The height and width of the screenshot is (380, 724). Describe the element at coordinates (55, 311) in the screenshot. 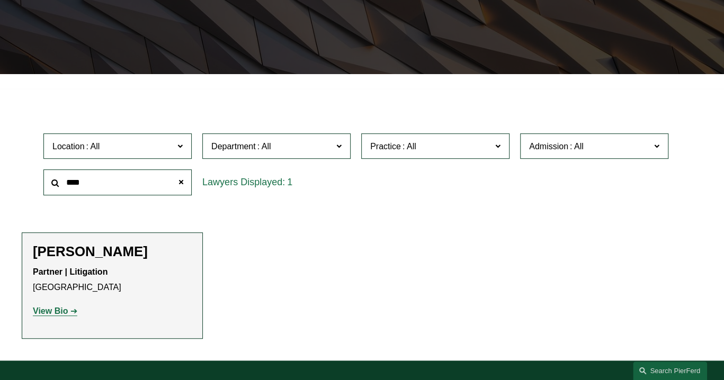

I see `a: View Bio` at that location.